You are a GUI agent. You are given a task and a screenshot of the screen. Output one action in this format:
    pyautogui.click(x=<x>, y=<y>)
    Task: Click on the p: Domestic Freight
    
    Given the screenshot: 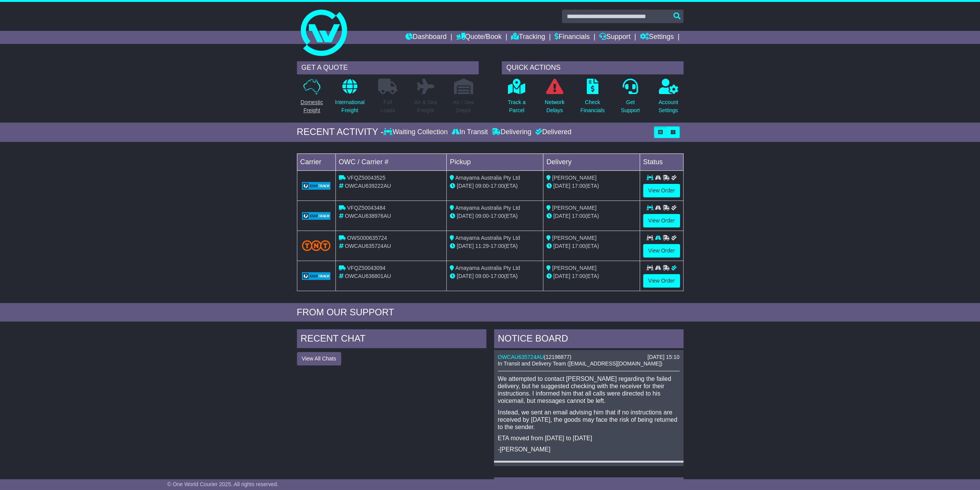 What is the action you would take?
    pyautogui.click(x=311, y=106)
    